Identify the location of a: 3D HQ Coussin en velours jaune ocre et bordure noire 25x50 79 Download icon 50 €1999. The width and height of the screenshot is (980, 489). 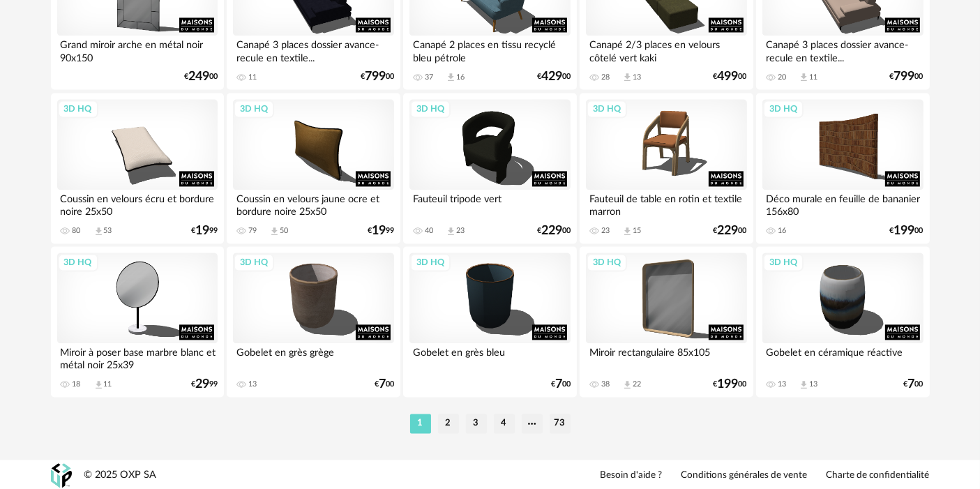
(313, 168).